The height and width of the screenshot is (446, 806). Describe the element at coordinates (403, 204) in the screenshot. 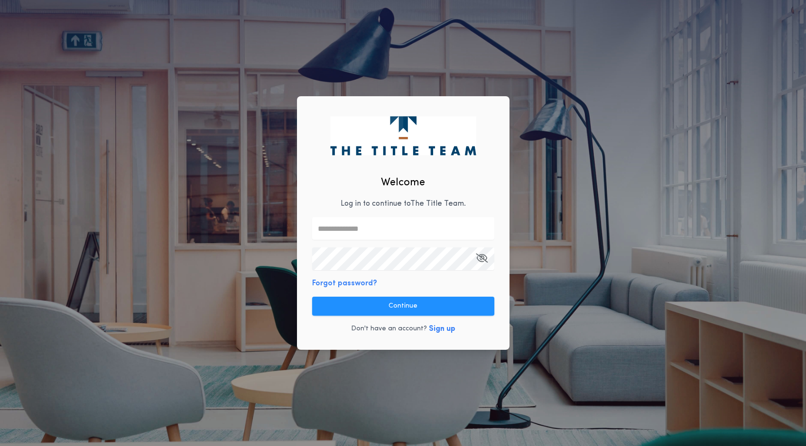

I see `p: Log in to continue to The Title Team .` at that location.